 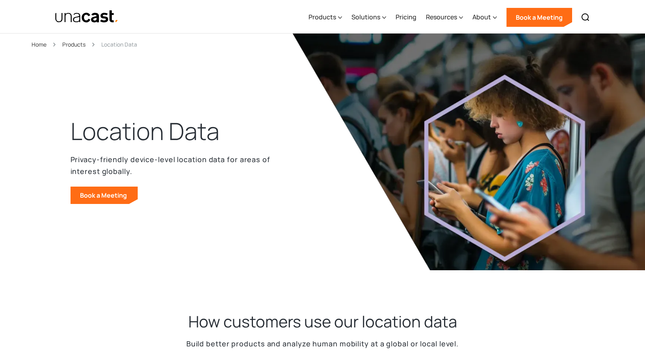 I want to click on a: Pricing, so click(x=406, y=17).